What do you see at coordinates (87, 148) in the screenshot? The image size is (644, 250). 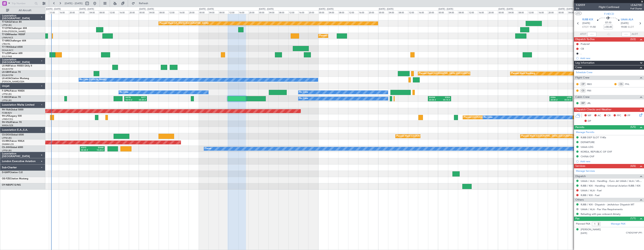 I see `div: KSFO` at bounding box center [87, 148].